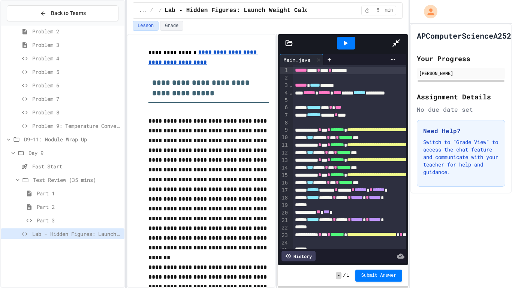 This screenshot has height=288, width=512. What do you see at coordinates (284, 130) in the screenshot?
I see `div: 9` at bounding box center [284, 130].